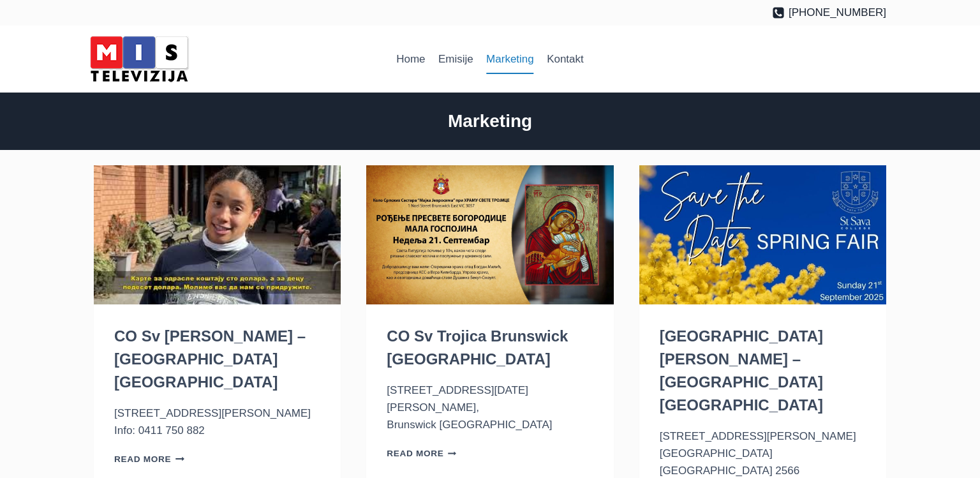 This screenshot has height=478, width=980. I want to click on a: St Sava College – Varroville NSW, so click(762, 235).